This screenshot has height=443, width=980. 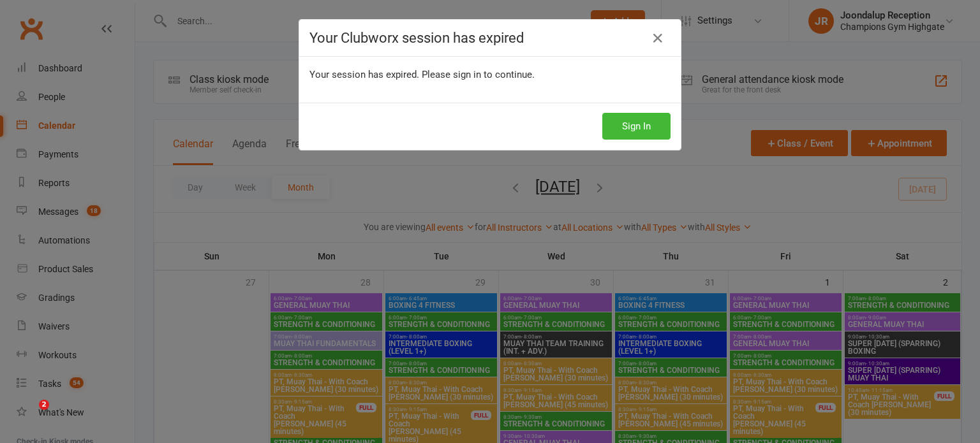 I want to click on h4: Your Clubworx session has expired, so click(x=490, y=38).